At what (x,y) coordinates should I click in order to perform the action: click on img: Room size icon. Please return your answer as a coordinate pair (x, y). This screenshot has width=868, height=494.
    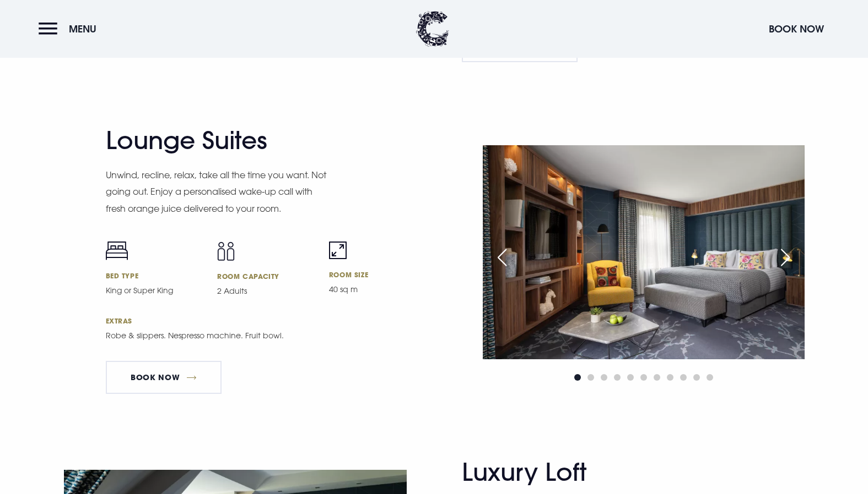
    Looking at the image, I should click on (338, 250).